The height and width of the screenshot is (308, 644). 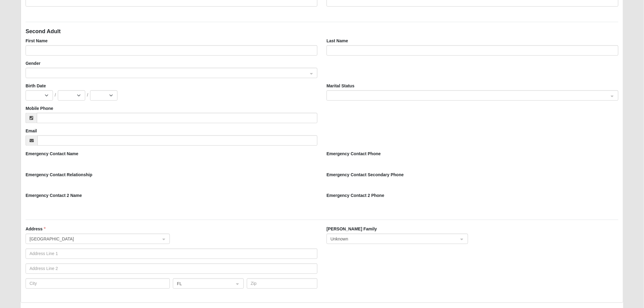 I want to click on span: Unknown, so click(x=391, y=239).